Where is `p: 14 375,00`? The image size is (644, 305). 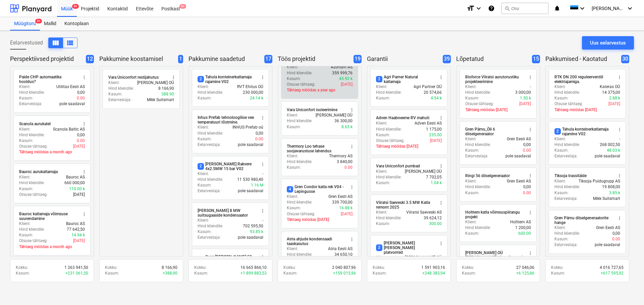
p: 14 375,00 is located at coordinates (611, 92).